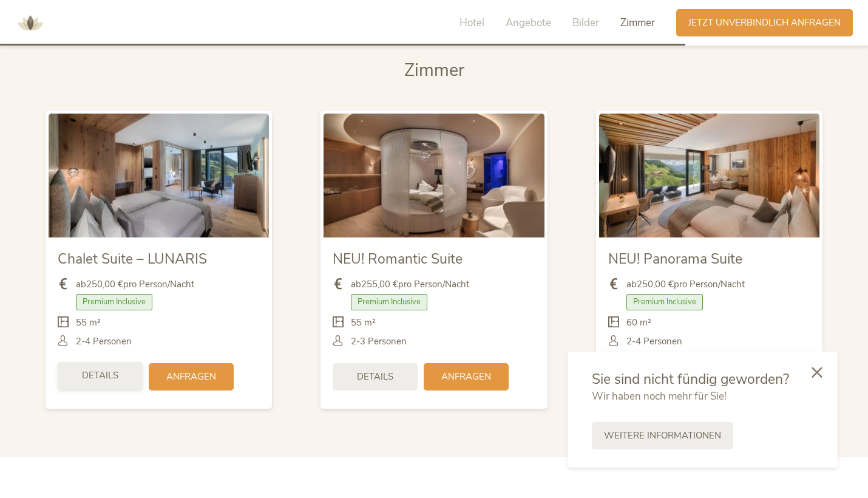 The width and height of the screenshot is (868, 498). What do you see at coordinates (528, 23) in the screenshot?
I see `span: Angebote` at bounding box center [528, 23].